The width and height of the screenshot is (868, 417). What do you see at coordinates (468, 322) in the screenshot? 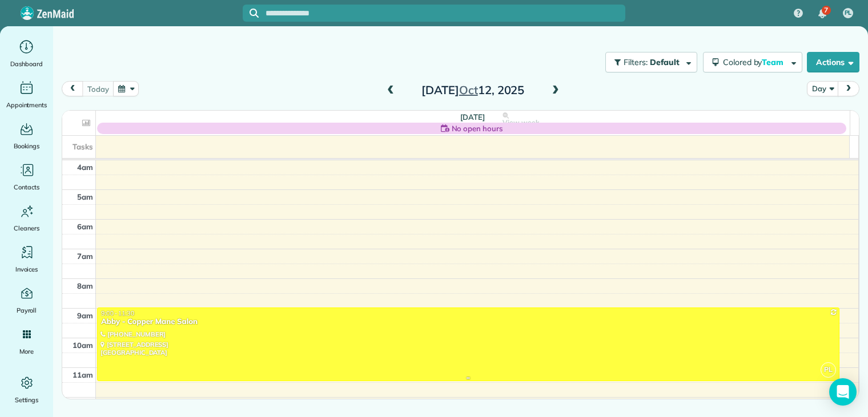
I see `div: Abby - Copper Mane Salon` at bounding box center [468, 322].